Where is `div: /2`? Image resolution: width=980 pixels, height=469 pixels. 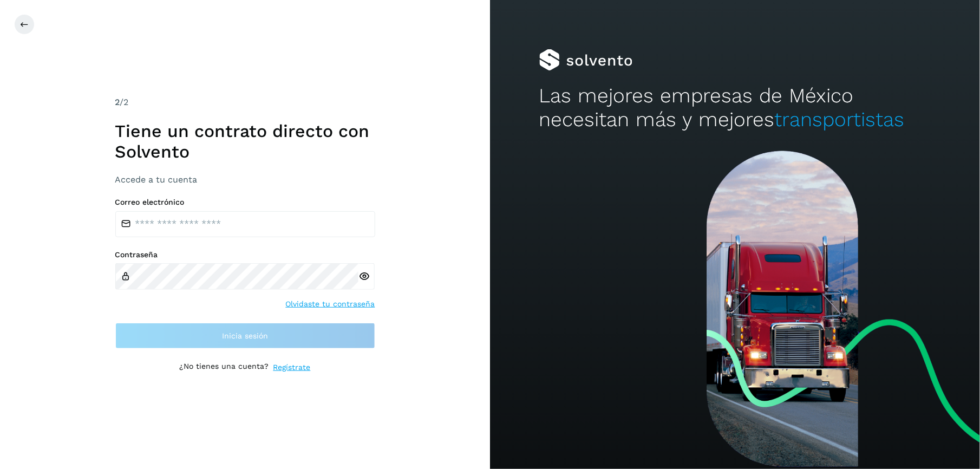 div: /2 is located at coordinates (245, 102).